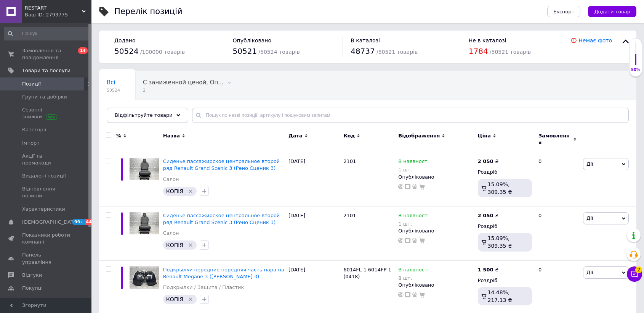 The width and height of the screenshot is (644, 313). What do you see at coordinates (419, 136) in the screenshot?
I see `span: Відображення` at bounding box center [419, 136].